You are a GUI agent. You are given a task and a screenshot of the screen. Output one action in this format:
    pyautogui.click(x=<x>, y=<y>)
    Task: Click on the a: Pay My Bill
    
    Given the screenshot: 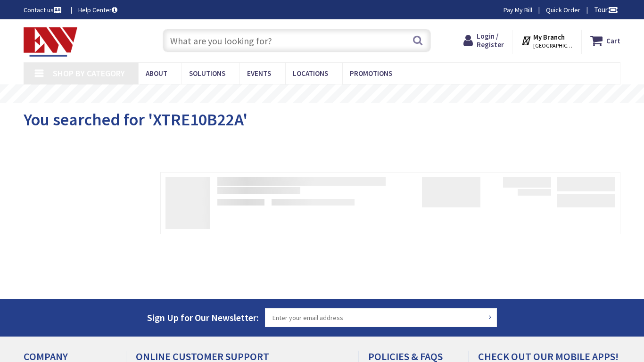 What is the action you would take?
    pyautogui.click(x=517, y=10)
    